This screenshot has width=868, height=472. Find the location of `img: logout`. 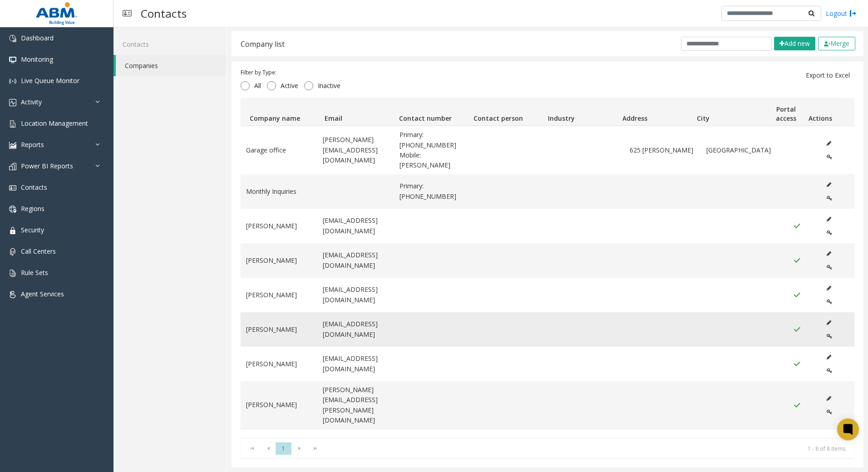

img: logout is located at coordinates (852, 13).